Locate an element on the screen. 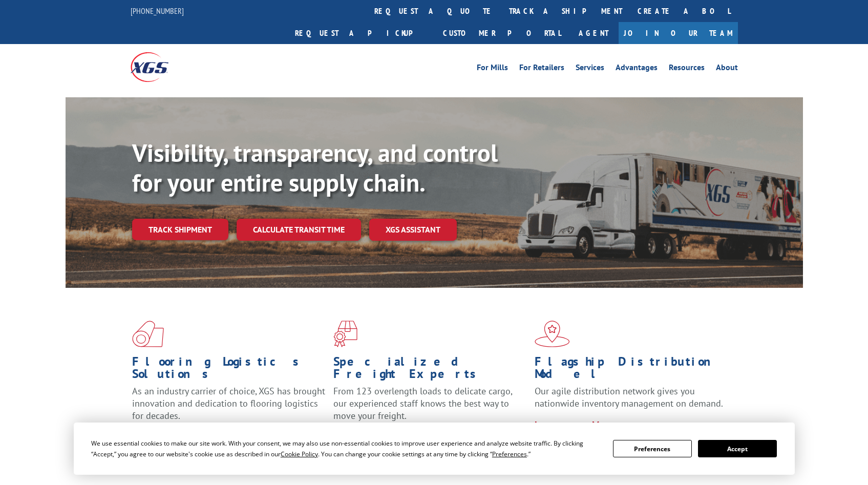  h1: Specialized Freight Experts is located at coordinates (431, 370).